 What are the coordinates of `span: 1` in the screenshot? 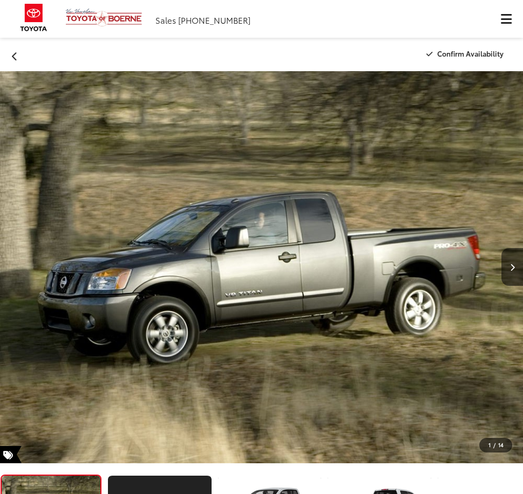 It's located at (489, 445).